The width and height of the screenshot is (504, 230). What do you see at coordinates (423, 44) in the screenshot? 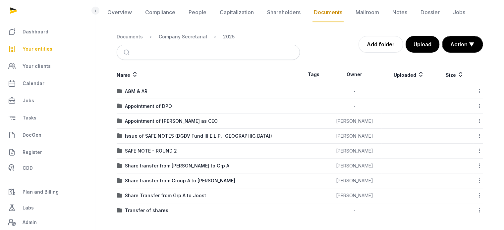
I see `button: Upload` at bounding box center [423, 44].